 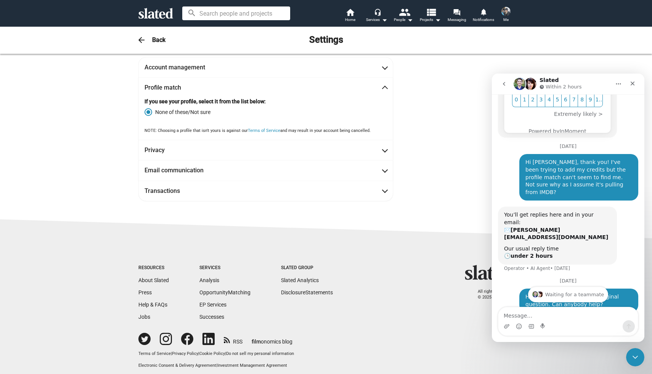 I want to click on button: 7, so click(x=82, y=26).